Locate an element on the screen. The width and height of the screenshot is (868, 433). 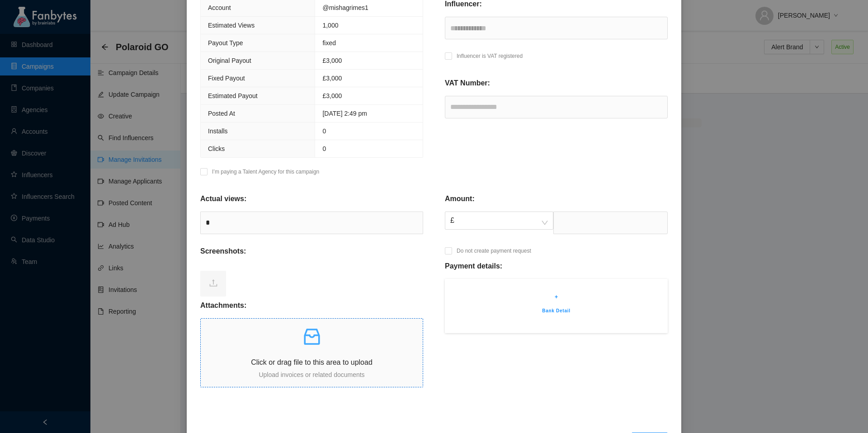
span: Posted At is located at coordinates (222, 114).